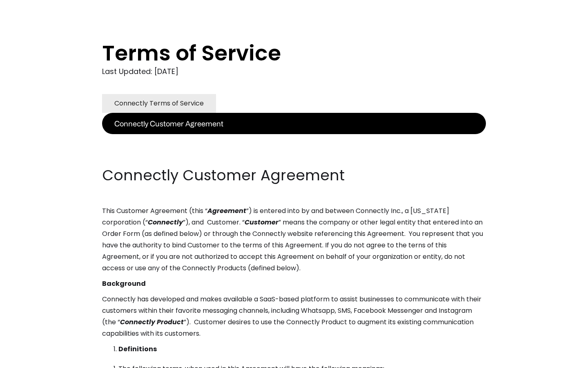 Image resolution: width=588 pixels, height=368 pixels. Describe the element at coordinates (277, 53) in the screenshot. I see `h1: Terms of Service` at that location.